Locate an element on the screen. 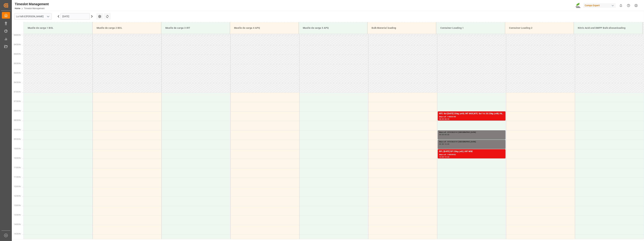  span: 09:00 Hr is located at coordinates (17, 129).